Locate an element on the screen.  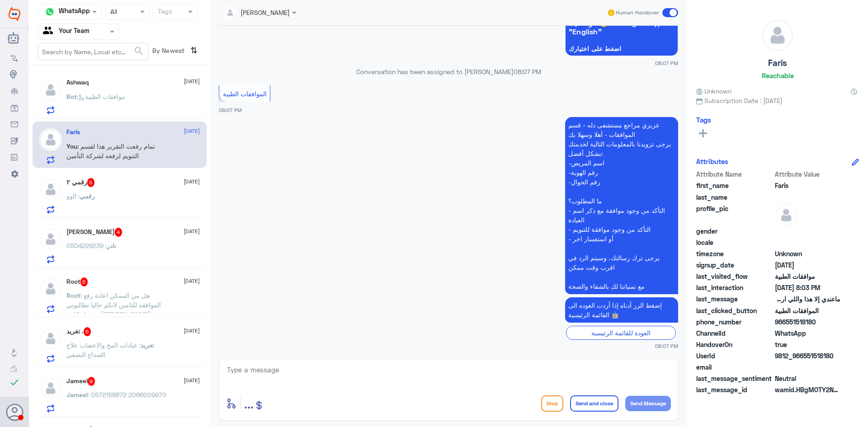
span: wamid.HBgMOTY2NTUxNTE4MTgwFQIAEhgUM0FGNDg5QkY1MzdCRUE1NTE5QTAA is located at coordinates (808, 389).